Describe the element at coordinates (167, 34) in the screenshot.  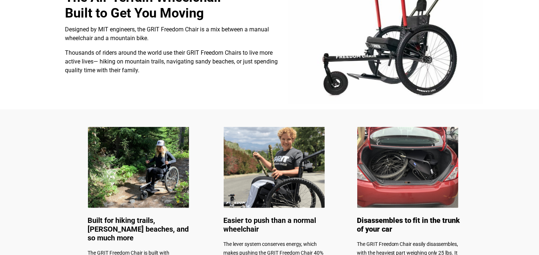
I see `span: Designed by MIT engineers, the GRIT Freedom Chair is a mix between a manual wheelchair and a moun...` at that location.